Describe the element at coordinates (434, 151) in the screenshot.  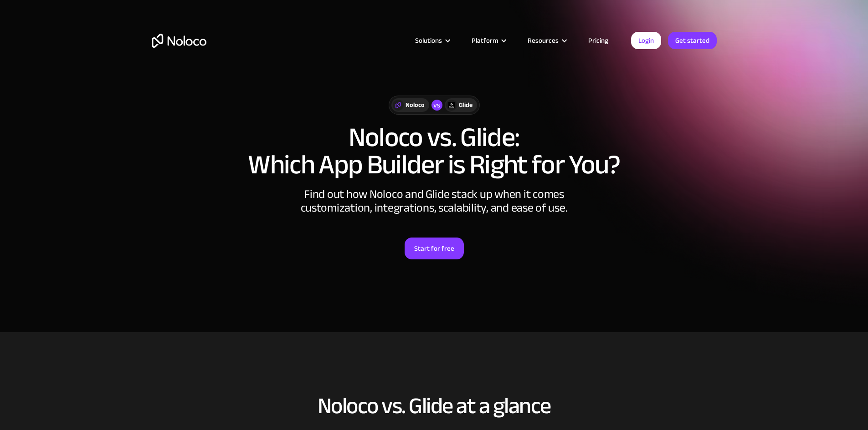
I see `h1: Noloco vs. Glide: Which App Builder is Right for You?` at that location.